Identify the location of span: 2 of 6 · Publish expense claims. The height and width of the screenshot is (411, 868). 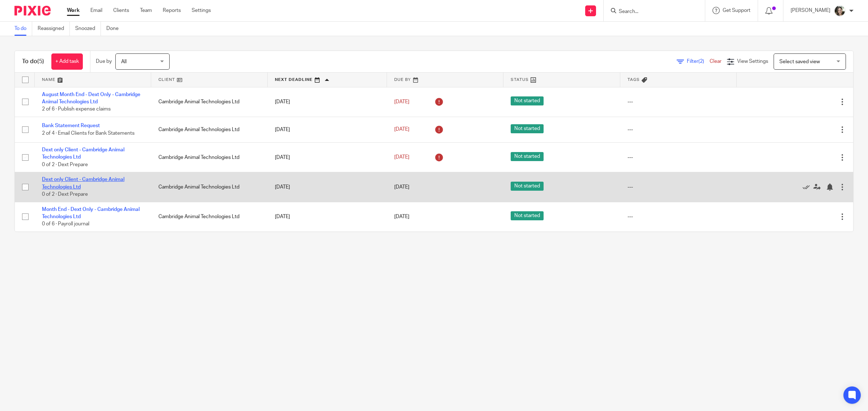
(76, 109).